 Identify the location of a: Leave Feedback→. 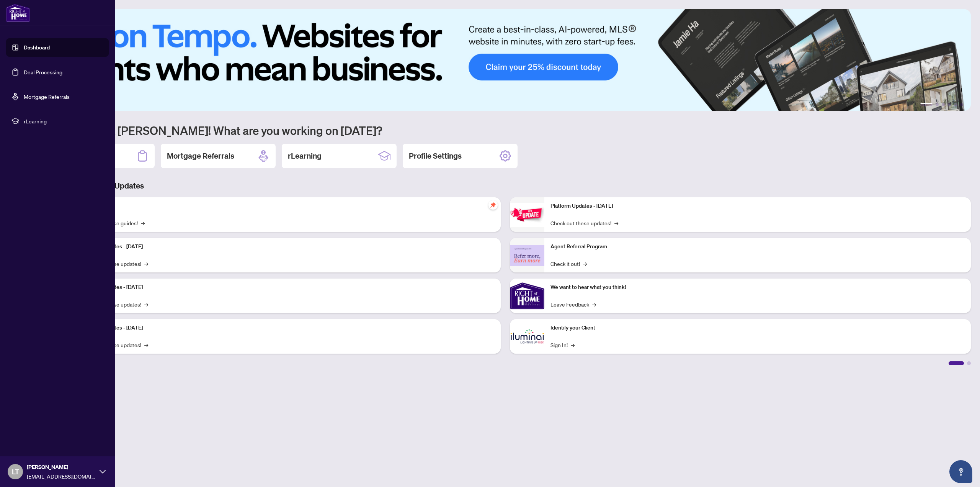
(573, 304).